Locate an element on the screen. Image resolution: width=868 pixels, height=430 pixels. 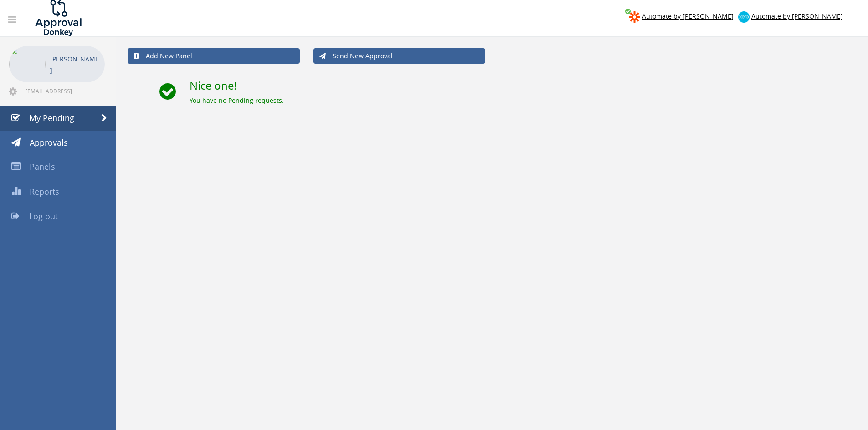
div: You have no Pending requests. is located at coordinates (523, 100).